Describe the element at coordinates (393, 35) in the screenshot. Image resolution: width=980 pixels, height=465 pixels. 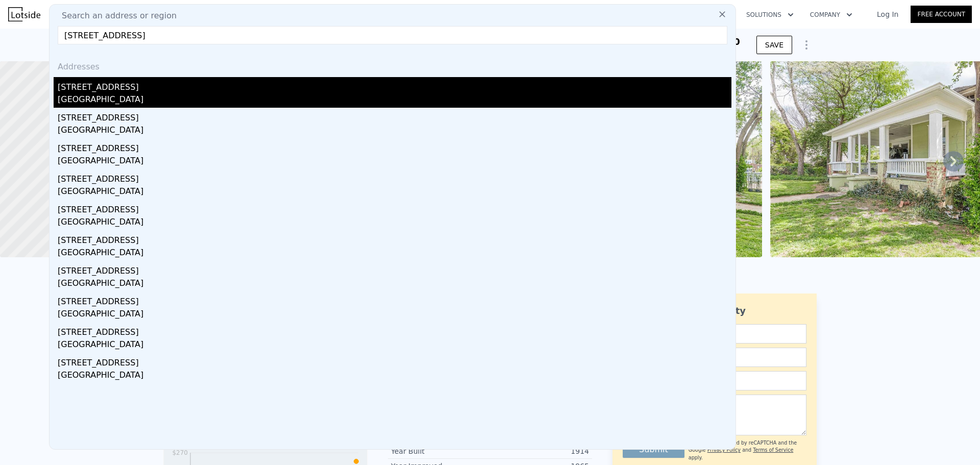
I see `input: Enter an address, city, region, neighborhood or zip code` at that location.